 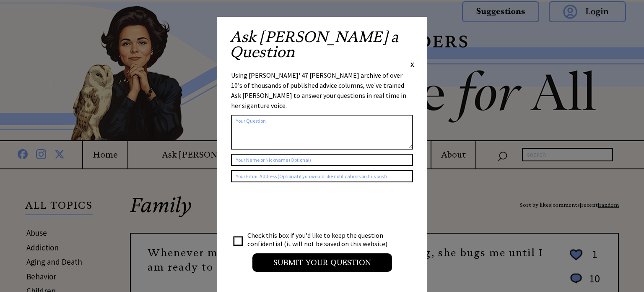 What do you see at coordinates (321, 240) in the screenshot?
I see `td: Check this box if you'd like to keep the question confidential (it will not be saved on this webs...` at bounding box center [321, 240].